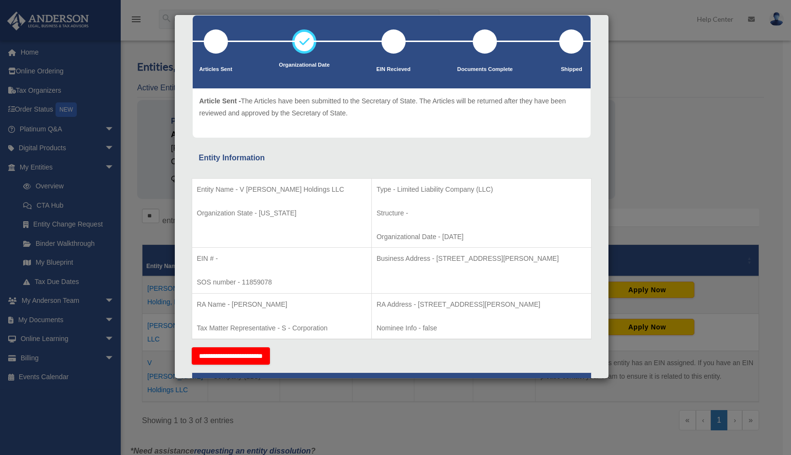 This screenshot has width=791, height=455. What do you see at coordinates (281, 282) in the screenshot?
I see `p: SOS number - 11859078` at bounding box center [281, 282].